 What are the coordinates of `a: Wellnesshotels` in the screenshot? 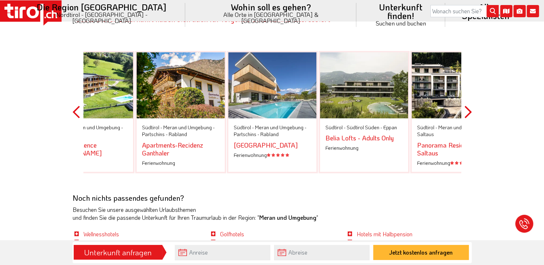 It's located at (101, 234).